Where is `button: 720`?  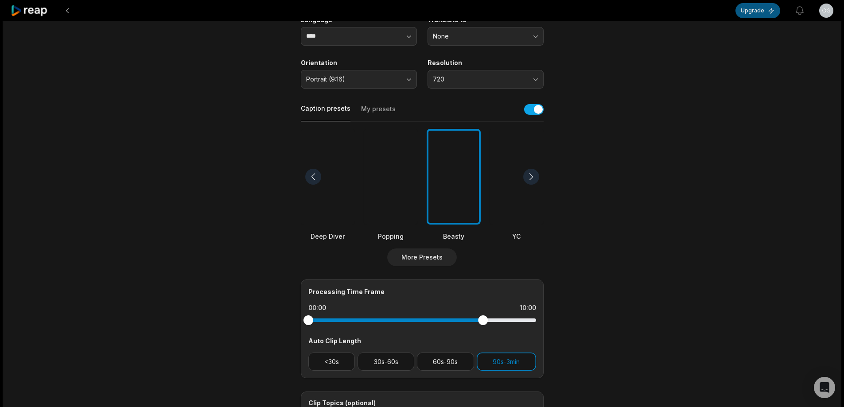 button: 720 is located at coordinates (486, 79).